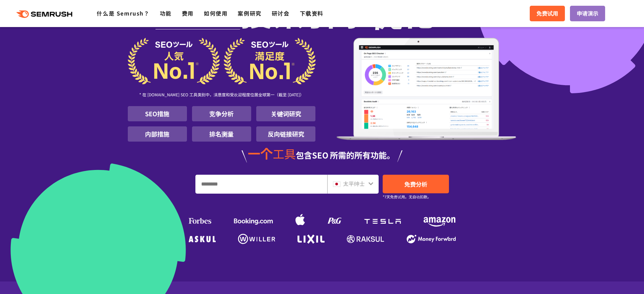 This screenshot has width=644, height=294. I want to click on input: 输入网址和关键词, so click(261, 184).